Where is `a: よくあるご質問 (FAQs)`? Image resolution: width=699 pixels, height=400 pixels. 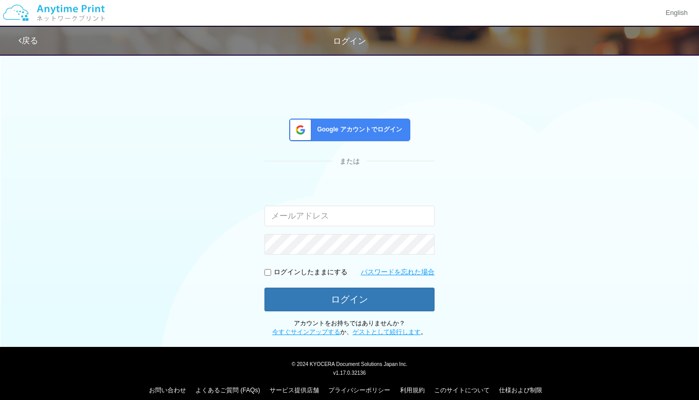 a: よくあるご質問 (FAQs) is located at coordinates (227, 390).